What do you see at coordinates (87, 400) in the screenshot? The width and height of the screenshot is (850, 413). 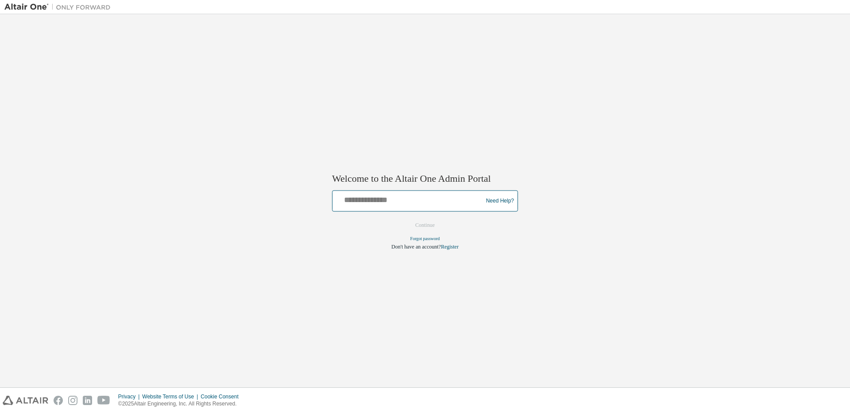 I see `img: linkedin.svg` at bounding box center [87, 400].